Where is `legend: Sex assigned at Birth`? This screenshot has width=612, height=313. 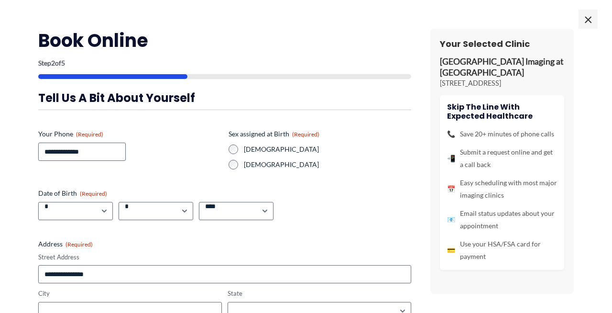 legend: Sex assigned at Birth is located at coordinates (274, 134).